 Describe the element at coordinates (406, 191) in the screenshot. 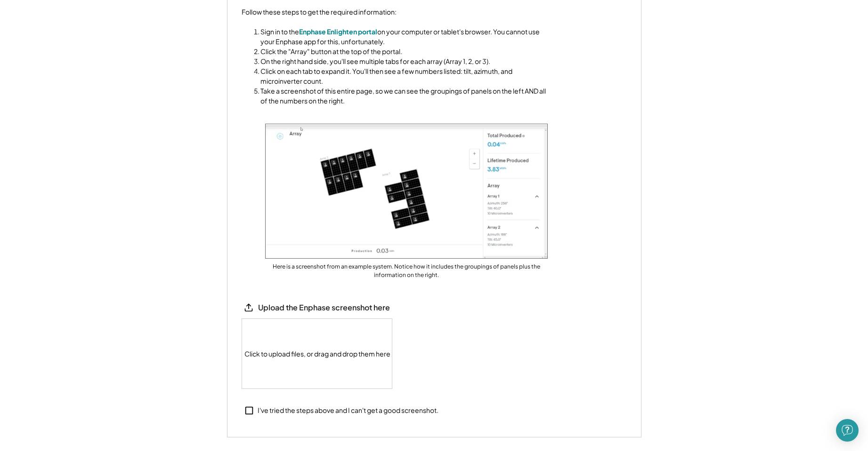

I see `img: enphase-example.png` at that location.